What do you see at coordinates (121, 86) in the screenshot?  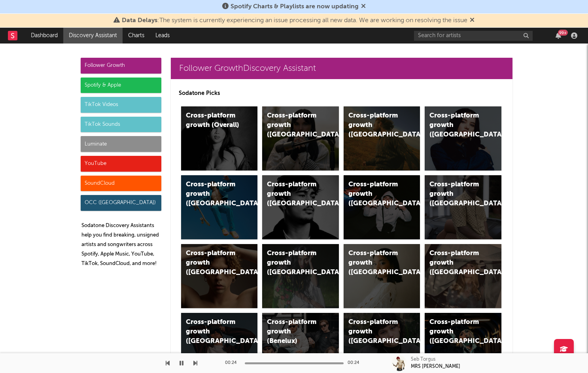 I see `div: Spotify & Apple` at bounding box center [121, 86].